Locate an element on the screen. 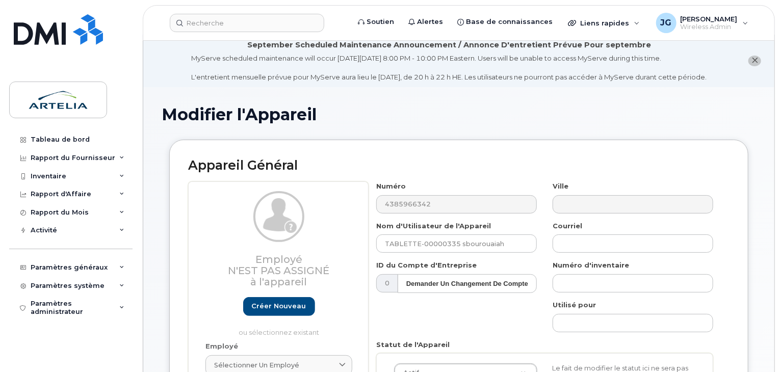  p: ou sélectionnez existant is located at coordinates (279, 332).